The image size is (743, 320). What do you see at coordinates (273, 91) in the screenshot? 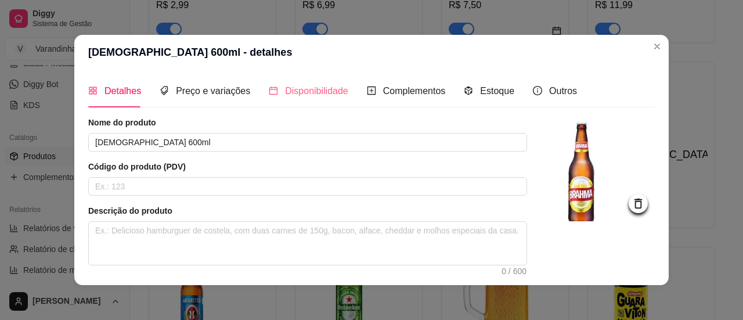
I see `span: calendar` at bounding box center [273, 91].